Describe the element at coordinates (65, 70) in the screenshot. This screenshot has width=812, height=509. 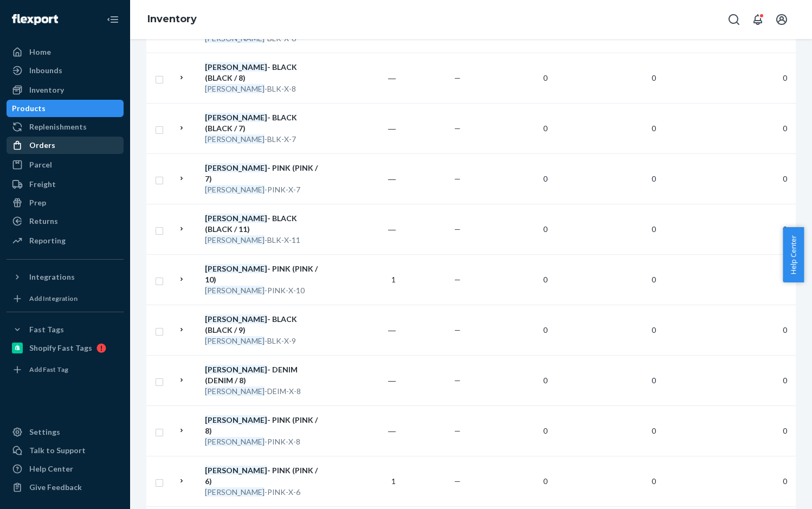
I see `a: Inbounds` at that location.